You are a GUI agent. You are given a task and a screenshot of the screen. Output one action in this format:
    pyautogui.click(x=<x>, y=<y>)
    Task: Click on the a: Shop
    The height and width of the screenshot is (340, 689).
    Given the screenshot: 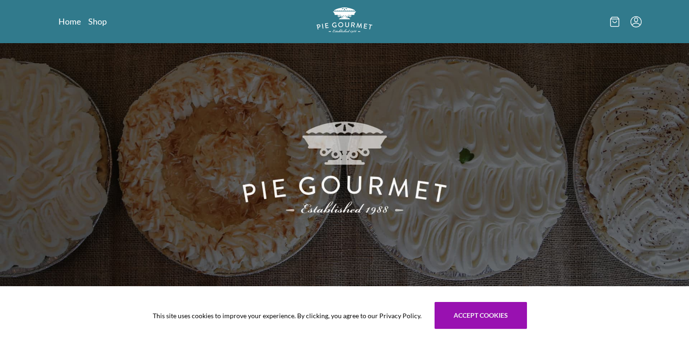 What is the action you would take?
    pyautogui.click(x=97, y=21)
    